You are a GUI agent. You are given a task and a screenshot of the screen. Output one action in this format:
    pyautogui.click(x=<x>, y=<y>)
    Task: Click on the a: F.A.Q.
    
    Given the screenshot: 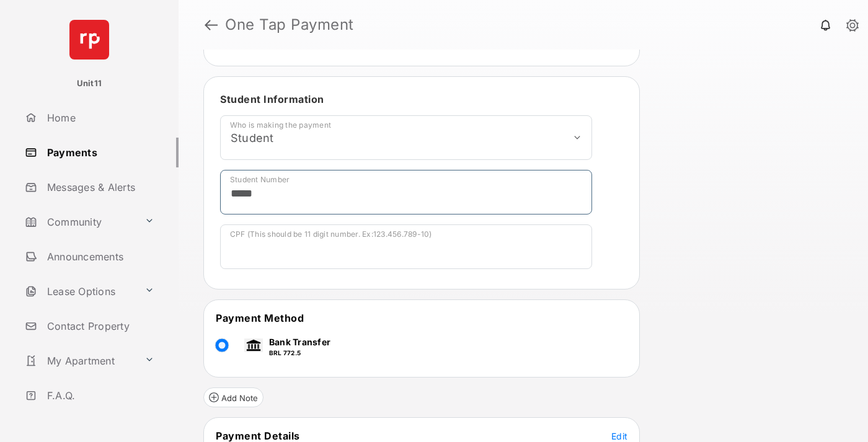 What is the action you would take?
    pyautogui.click(x=100, y=396)
    